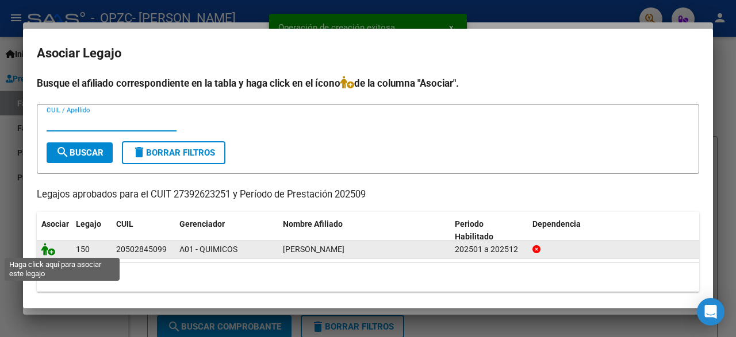 This screenshot has height=337, width=736. What do you see at coordinates (711, 312) in the screenshot?
I see `div: Open Intercom Messenger` at bounding box center [711, 312].